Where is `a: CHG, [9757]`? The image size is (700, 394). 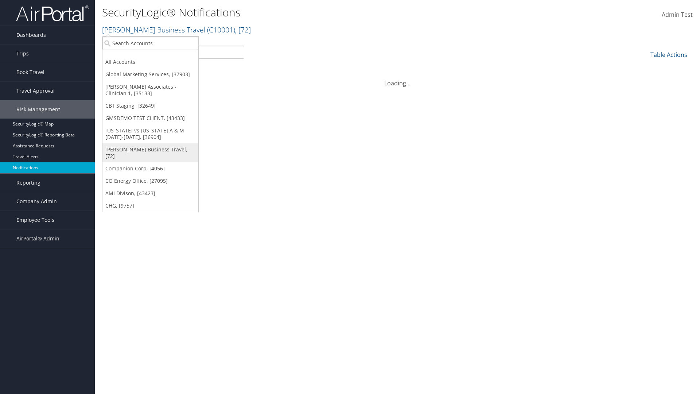
a: CHG, [9757] is located at coordinates (150, 206).